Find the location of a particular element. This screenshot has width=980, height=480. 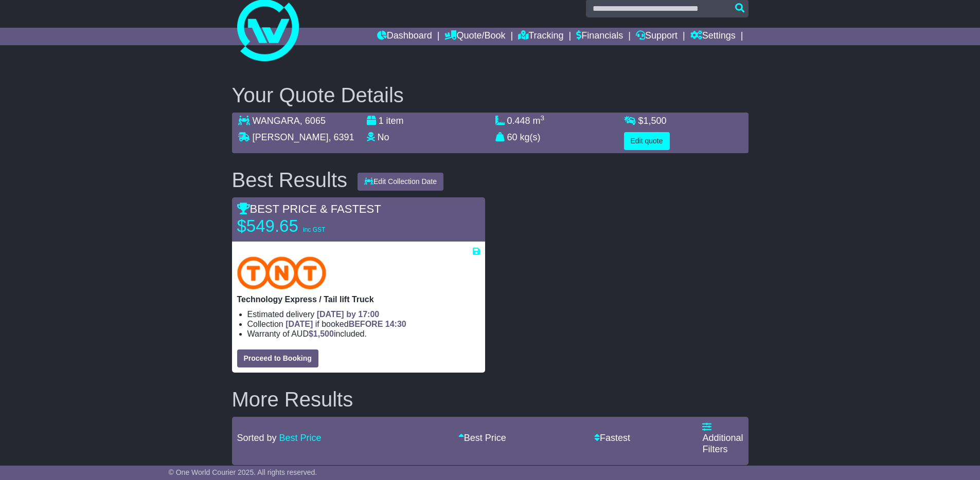

span: if booked is located at coordinates (346, 324).